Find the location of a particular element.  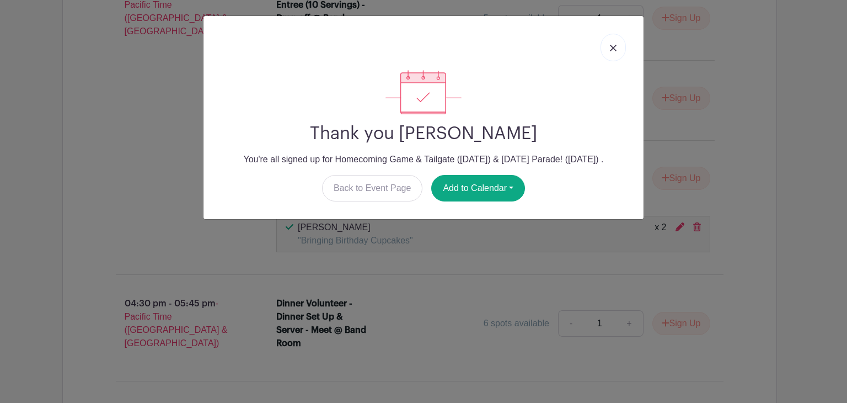

a: Back to Event Page is located at coordinates (372, 188).